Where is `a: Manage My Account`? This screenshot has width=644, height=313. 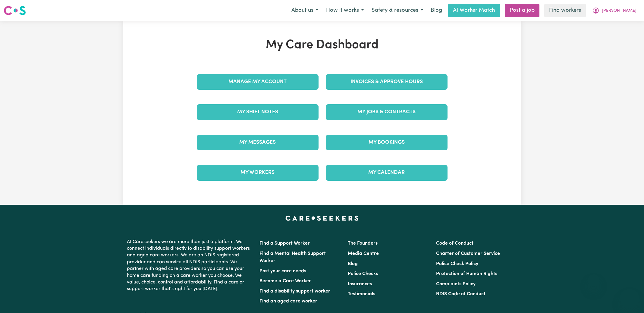
a: Manage My Account is located at coordinates (257, 82).